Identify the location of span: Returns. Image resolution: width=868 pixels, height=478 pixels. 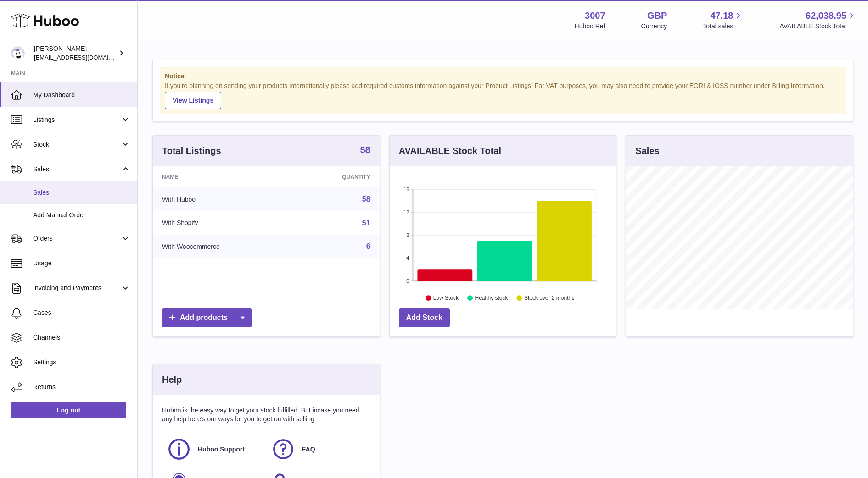
(81, 387).